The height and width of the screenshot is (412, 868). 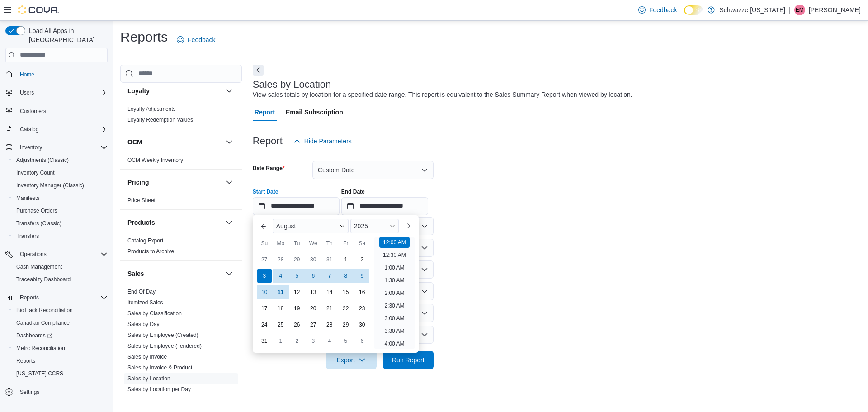 What do you see at coordinates (346, 292) in the screenshot?
I see `div: day-15` at bounding box center [346, 292].